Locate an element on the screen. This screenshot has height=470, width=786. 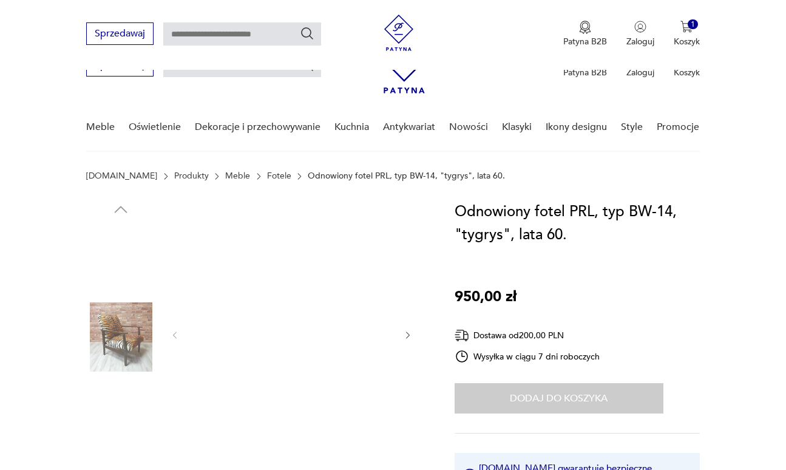
a: Oświetlenie is located at coordinates (155, 127).